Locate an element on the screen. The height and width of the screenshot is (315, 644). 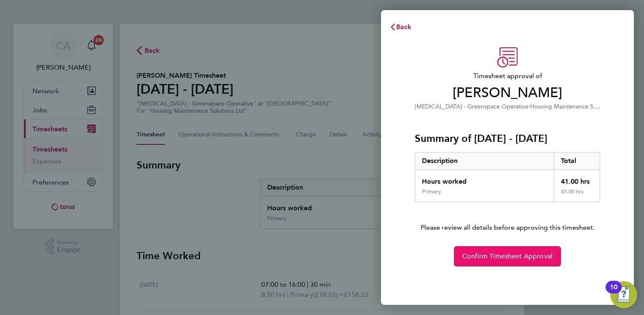
button: Back is located at coordinates (400, 27).